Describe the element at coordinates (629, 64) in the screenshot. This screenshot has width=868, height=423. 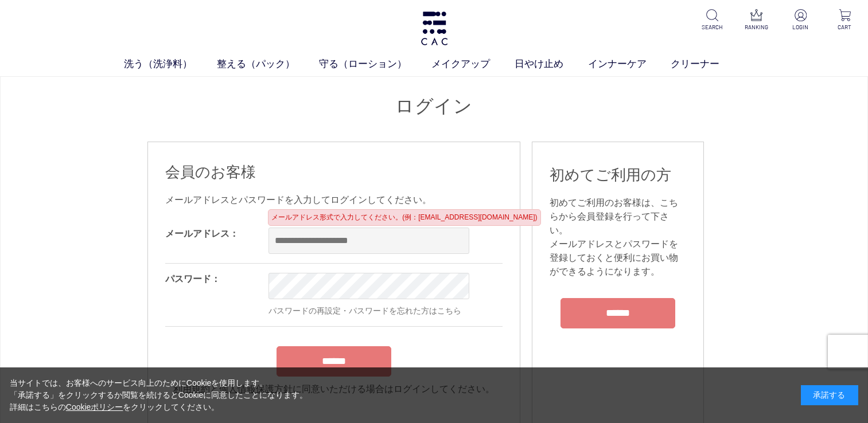
I see `a: インナーケア` at that location.